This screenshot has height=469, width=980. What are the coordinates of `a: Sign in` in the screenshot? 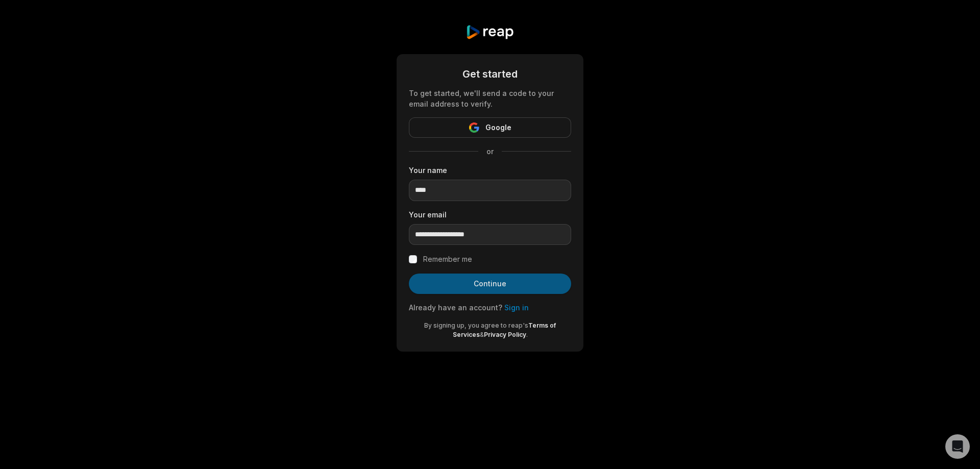 It's located at (516, 308).